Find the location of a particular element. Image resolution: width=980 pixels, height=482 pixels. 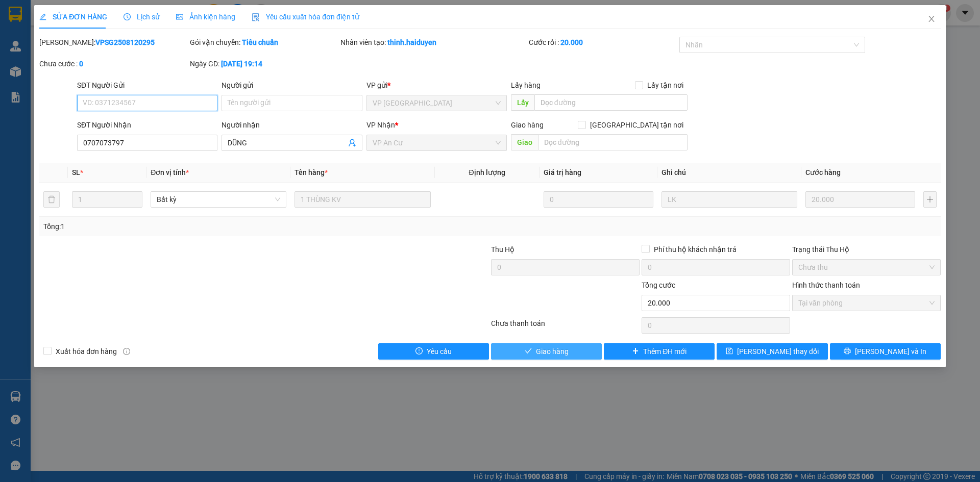

span: Cước hàng is located at coordinates (823, 172).